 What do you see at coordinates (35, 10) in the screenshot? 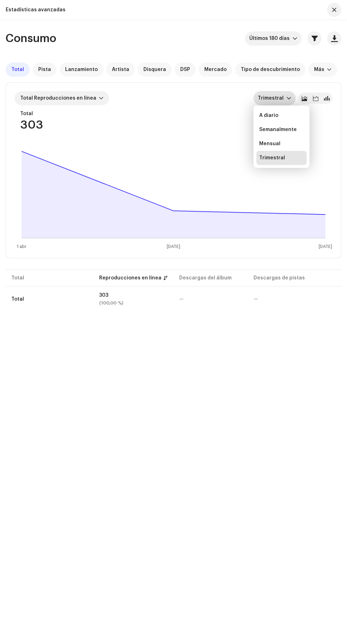
I see `div: Estadísticas avanzadas` at bounding box center [35, 10].